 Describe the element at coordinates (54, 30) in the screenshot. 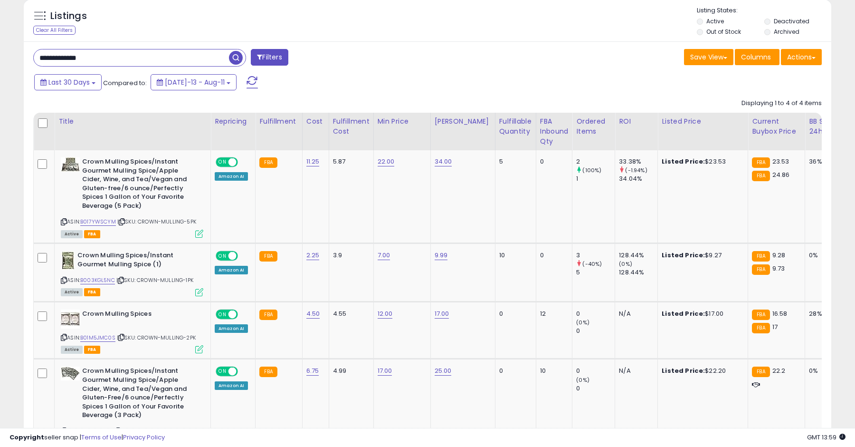

I see `div: Clear All Filters` at that location.